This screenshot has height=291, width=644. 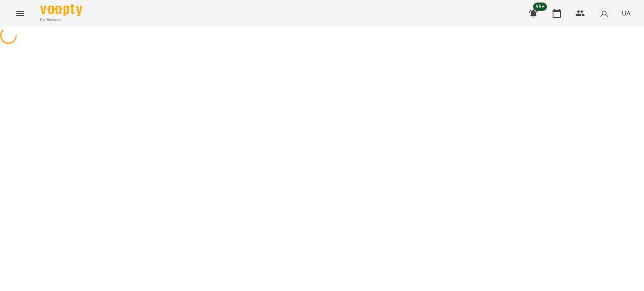 I want to click on button: Menu, so click(x=20, y=14).